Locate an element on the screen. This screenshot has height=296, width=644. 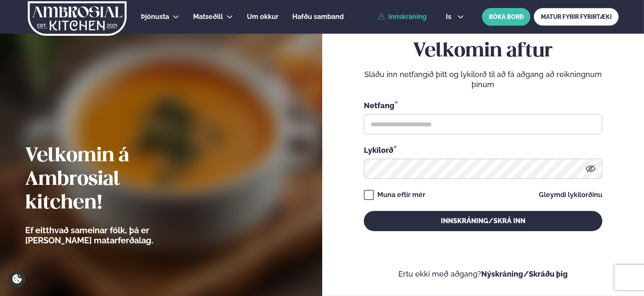
button: Innskráning/Skrá inn is located at coordinates (483, 221).